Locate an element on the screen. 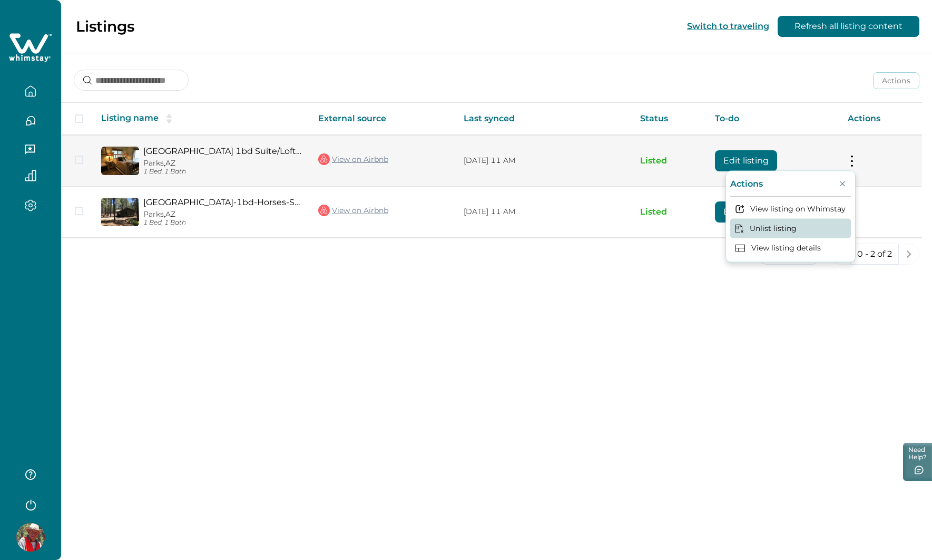  img: propertyImage_Grand Canyon 1bd Suite/Loft-Riding-Shooting-DogsOK is located at coordinates (120, 161).